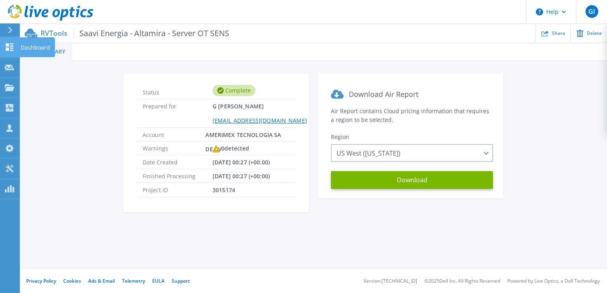 The height and width of the screenshot is (293, 607). Describe the element at coordinates (224, 190) in the screenshot. I see `span: 3015174` at that location.